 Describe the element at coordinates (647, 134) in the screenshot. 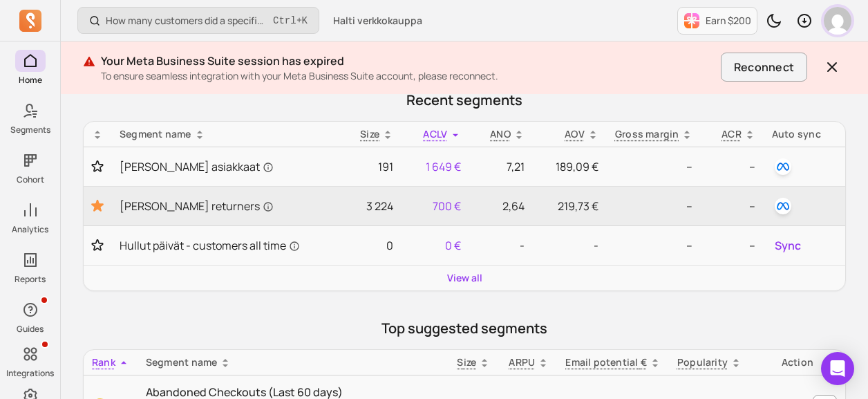

I see `p: Gross margin` at that location.